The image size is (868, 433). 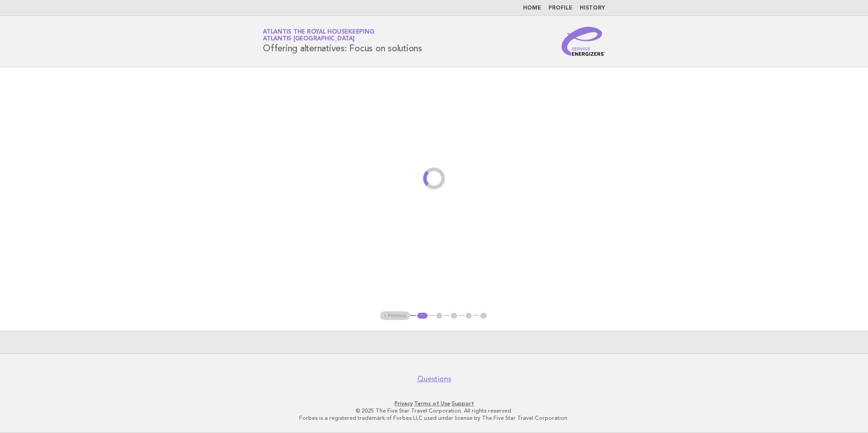 What do you see at coordinates (342, 41) in the screenshot?
I see `h1: Offering alternatives: Focus on solutions` at bounding box center [342, 41].